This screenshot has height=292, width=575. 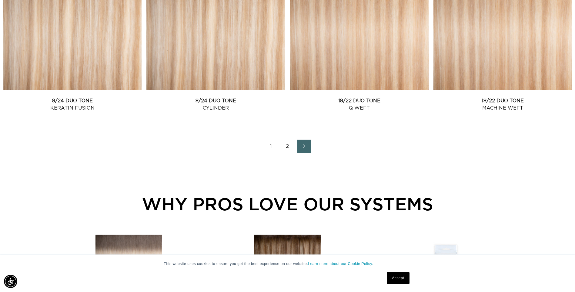 What do you see at coordinates (398, 278) in the screenshot?
I see `a: Accept` at bounding box center [398, 278].